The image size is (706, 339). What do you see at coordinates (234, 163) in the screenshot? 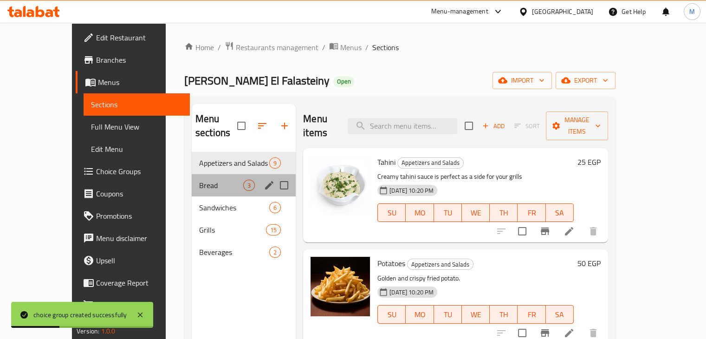
I see `div: Appetizers and Salads` at bounding box center [234, 163].